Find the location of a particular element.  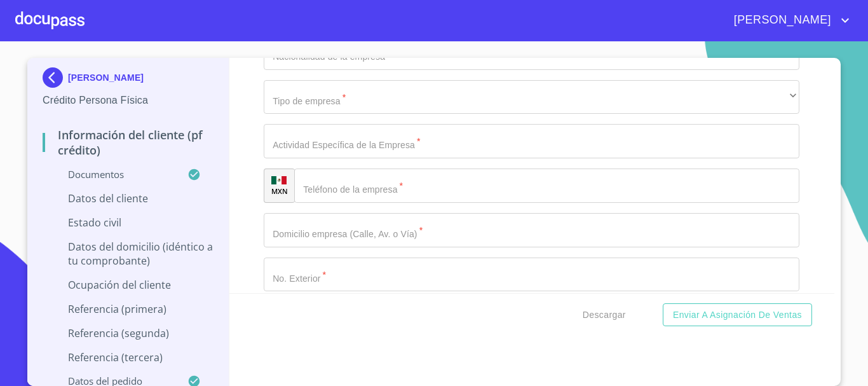

p: Datos del cliente is located at coordinates (127, 198).